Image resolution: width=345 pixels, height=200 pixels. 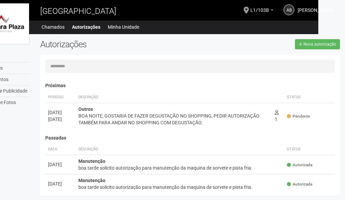 What do you see at coordinates (315, 7) in the screenshot?
I see `span: Andre Barcellos Maia` at bounding box center [315, 7].